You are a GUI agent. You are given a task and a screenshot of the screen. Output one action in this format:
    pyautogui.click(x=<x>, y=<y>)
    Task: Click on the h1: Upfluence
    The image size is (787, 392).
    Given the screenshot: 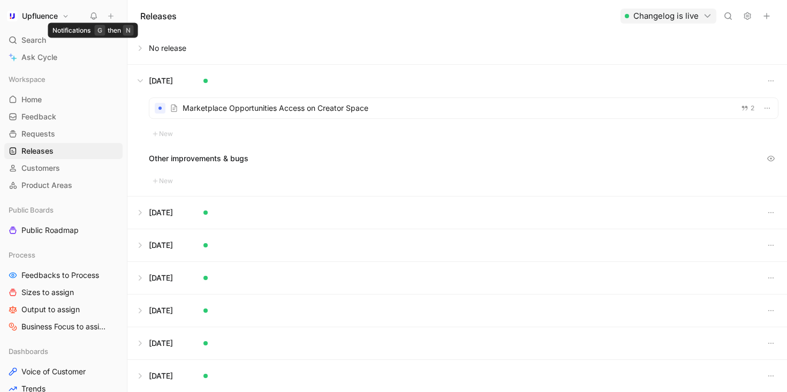 What is the action you would take?
    pyautogui.click(x=40, y=16)
    